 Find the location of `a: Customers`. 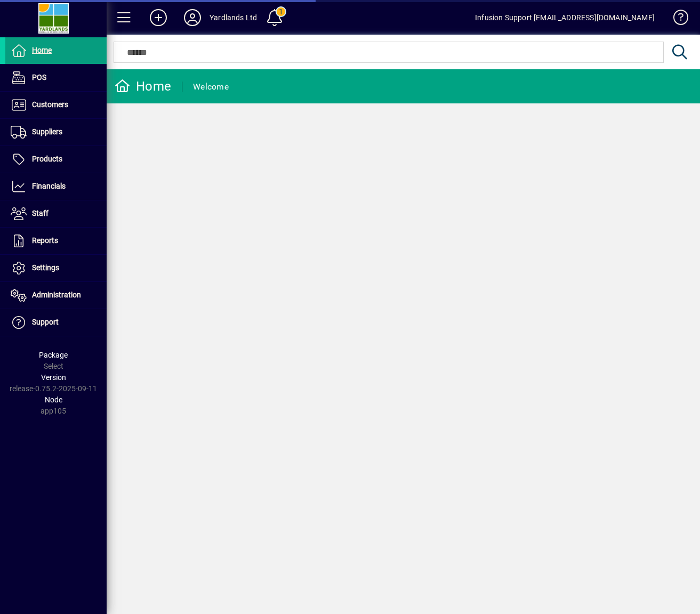

a: Customers is located at coordinates (56, 105).